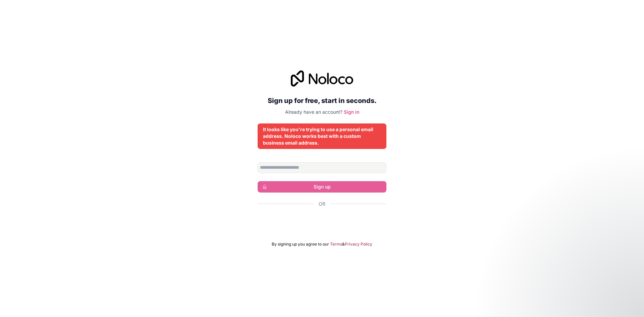 The height and width of the screenshot is (317, 644). I want to click on div: It looks like you're trying to use a personal email address. Noloco works best with a custom busi..., so click(322, 136).